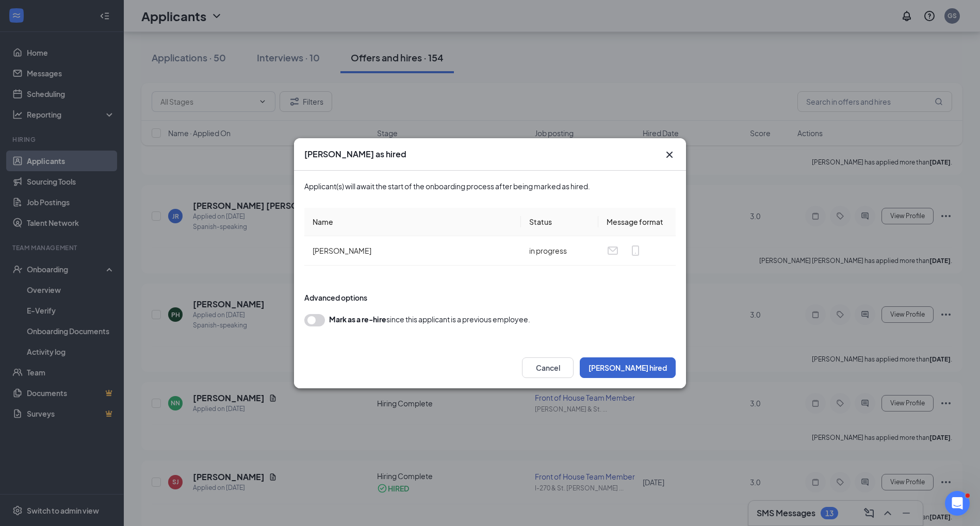  I want to click on svg: Email, so click(612, 251).